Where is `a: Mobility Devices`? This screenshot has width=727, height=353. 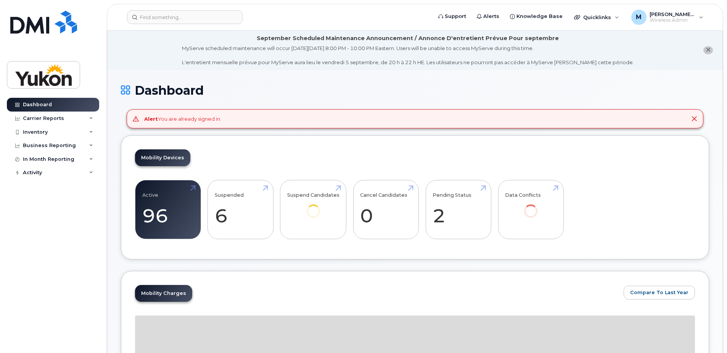
a: Mobility Devices is located at coordinates (163, 158).